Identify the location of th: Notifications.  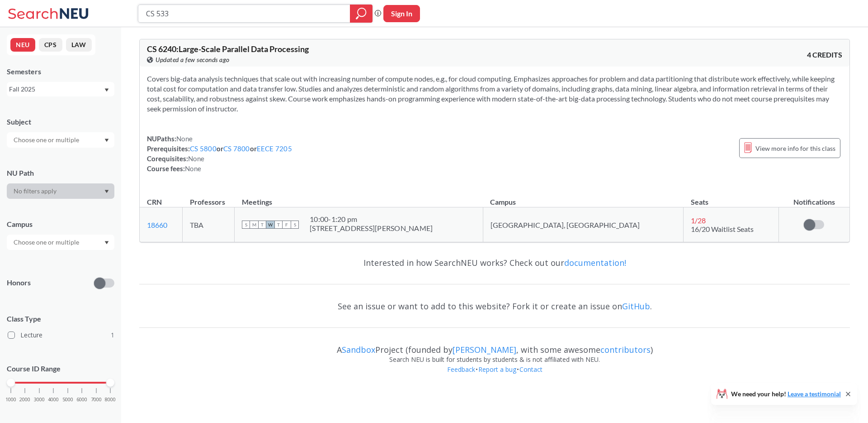
(814, 198).